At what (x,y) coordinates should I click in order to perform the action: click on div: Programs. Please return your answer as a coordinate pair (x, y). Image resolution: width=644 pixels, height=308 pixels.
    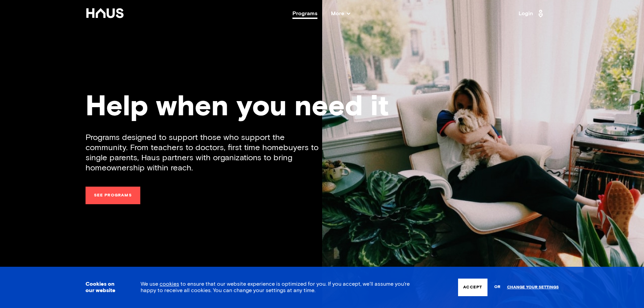
    Looking at the image, I should click on (305, 13).